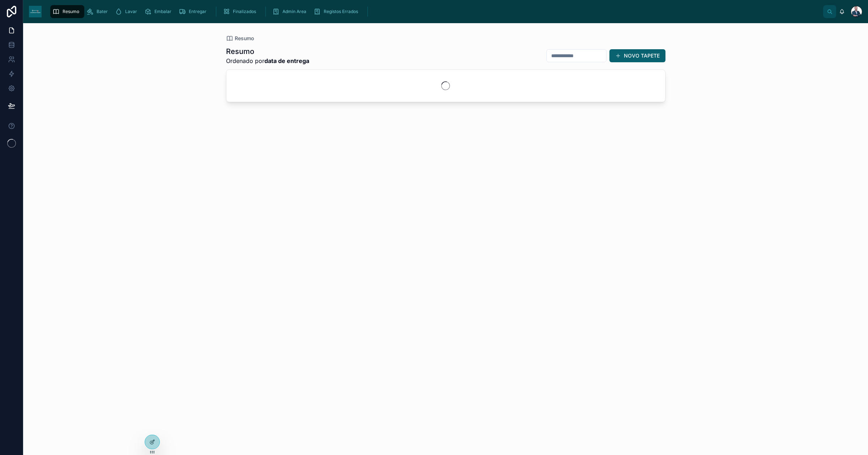 The width and height of the screenshot is (868, 455). I want to click on span: Admin Area, so click(295, 11).